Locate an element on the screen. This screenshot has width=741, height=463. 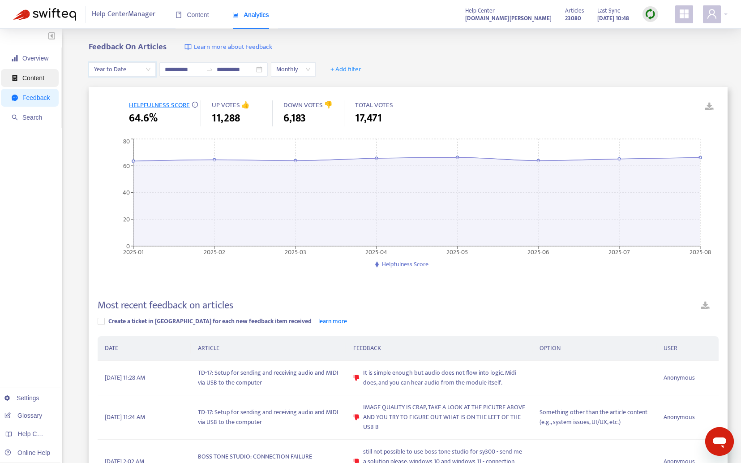
span: HELPFULNESS SCORE is located at coordinates (159, 105).